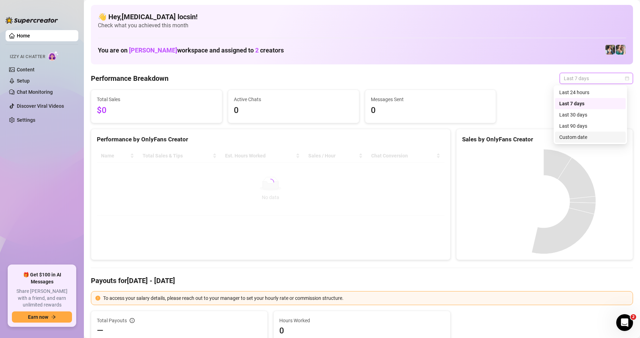 This screenshot has width=640, height=338. Describe the element at coordinates (38, 317) in the screenshot. I see `span: Earn now` at that location.